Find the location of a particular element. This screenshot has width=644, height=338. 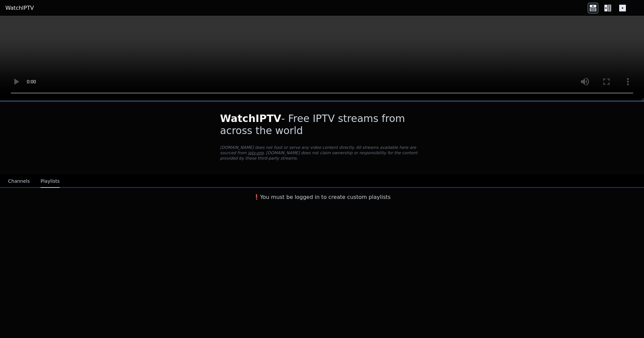

h1: - Free IPTV streams from across the world is located at coordinates (322, 125).